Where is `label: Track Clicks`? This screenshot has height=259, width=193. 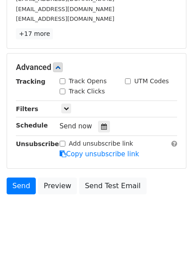 label: Track Clicks is located at coordinates (87, 91).